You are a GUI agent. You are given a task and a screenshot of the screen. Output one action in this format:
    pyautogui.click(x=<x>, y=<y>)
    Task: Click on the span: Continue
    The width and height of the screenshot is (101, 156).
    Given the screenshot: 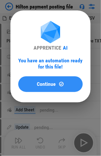 What is the action you would take?
    pyautogui.click(x=47, y=84)
    